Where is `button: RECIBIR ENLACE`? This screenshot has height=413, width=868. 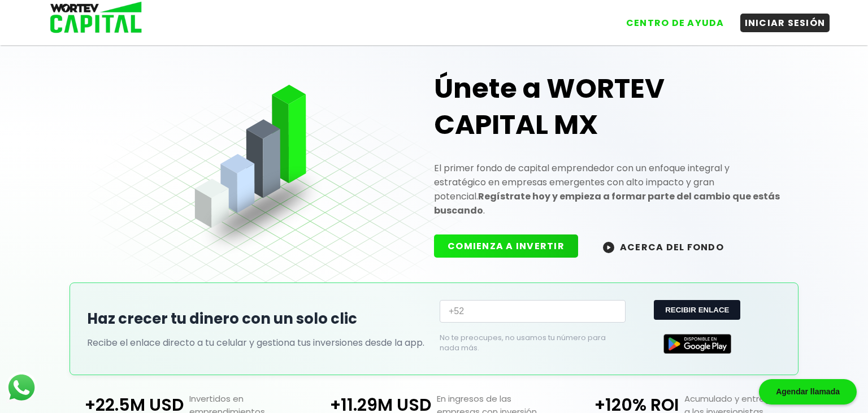 button: RECIBIR ENLACE is located at coordinates (697, 310).